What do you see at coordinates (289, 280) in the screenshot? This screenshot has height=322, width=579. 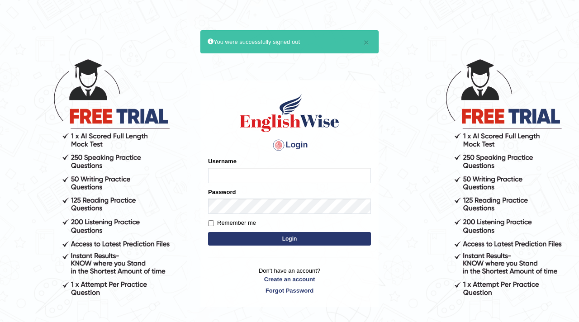 I see `p: Don't have an account?` at bounding box center [289, 280].